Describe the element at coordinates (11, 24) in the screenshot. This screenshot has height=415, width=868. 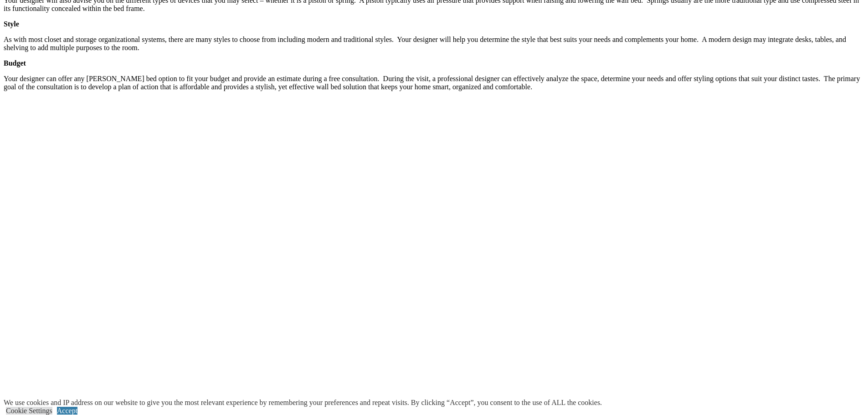
I see `strong: Style` at that location.